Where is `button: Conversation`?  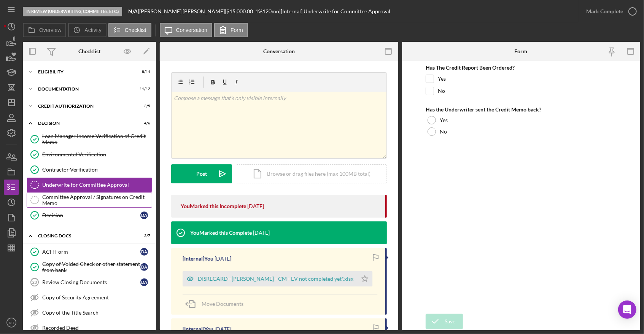 button: Conversation is located at coordinates (186, 30).